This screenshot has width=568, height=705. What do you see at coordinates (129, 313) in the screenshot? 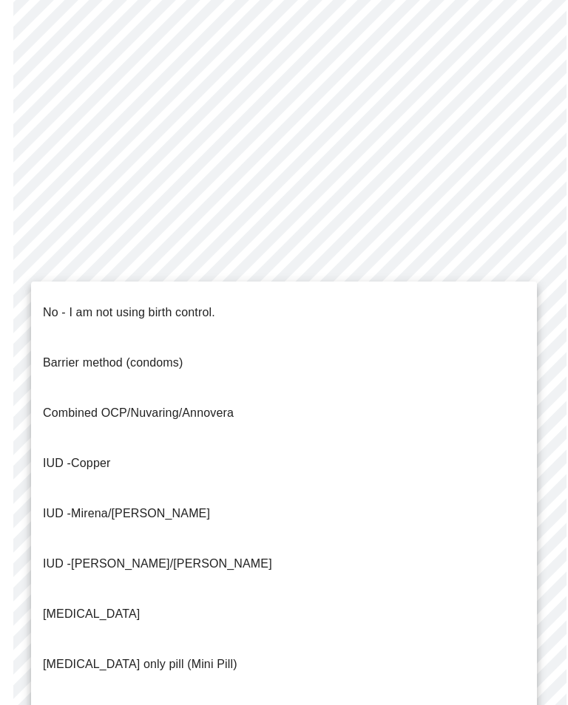
I see `p: No - I am not using birth control.` at bounding box center [129, 313].